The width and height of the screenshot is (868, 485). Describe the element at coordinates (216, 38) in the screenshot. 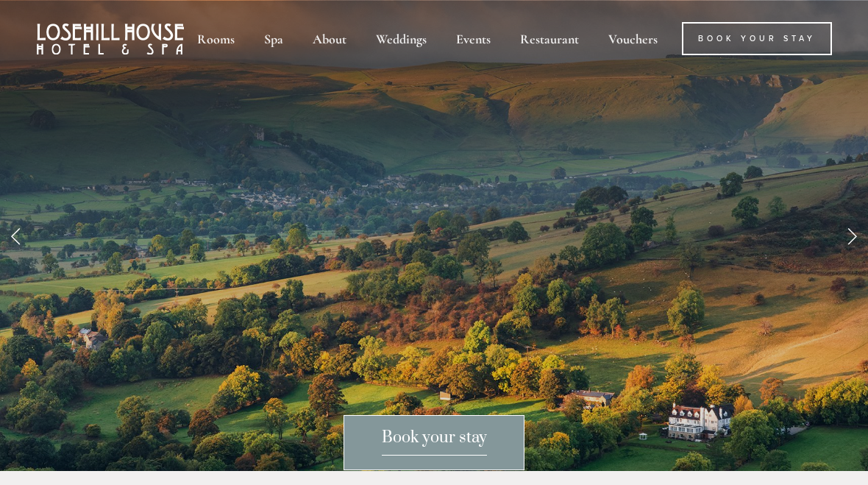

I see `div: Rooms` at that location.